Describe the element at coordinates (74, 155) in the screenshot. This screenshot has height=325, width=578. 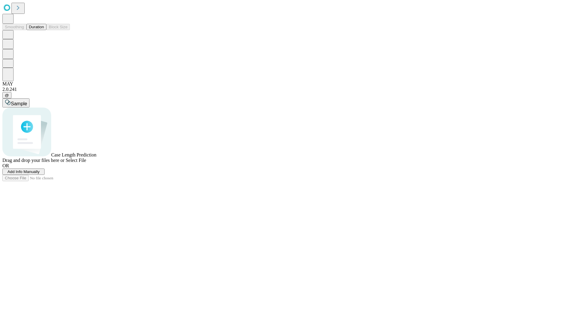
I see `span: Case Length Prediction` at that location.